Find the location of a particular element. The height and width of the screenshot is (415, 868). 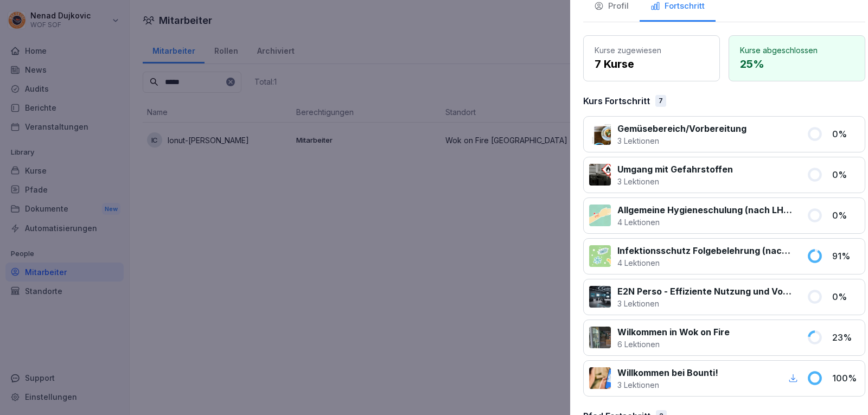

p: Kurse abgeschlossen is located at coordinates (797, 50).